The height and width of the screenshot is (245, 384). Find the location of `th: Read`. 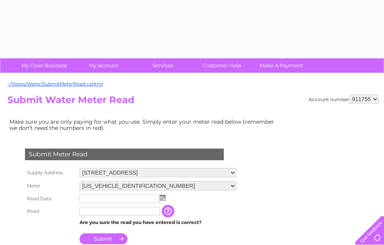

th: Read is located at coordinates (50, 212).